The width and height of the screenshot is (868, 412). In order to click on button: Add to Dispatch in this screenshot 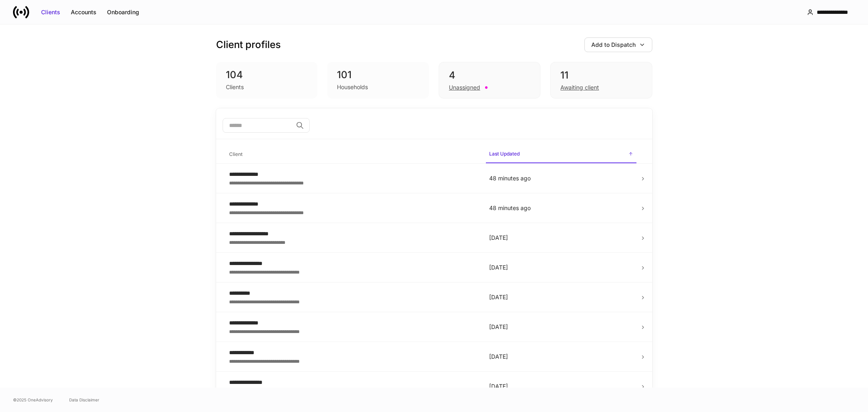, I will do `click(618, 45)`.